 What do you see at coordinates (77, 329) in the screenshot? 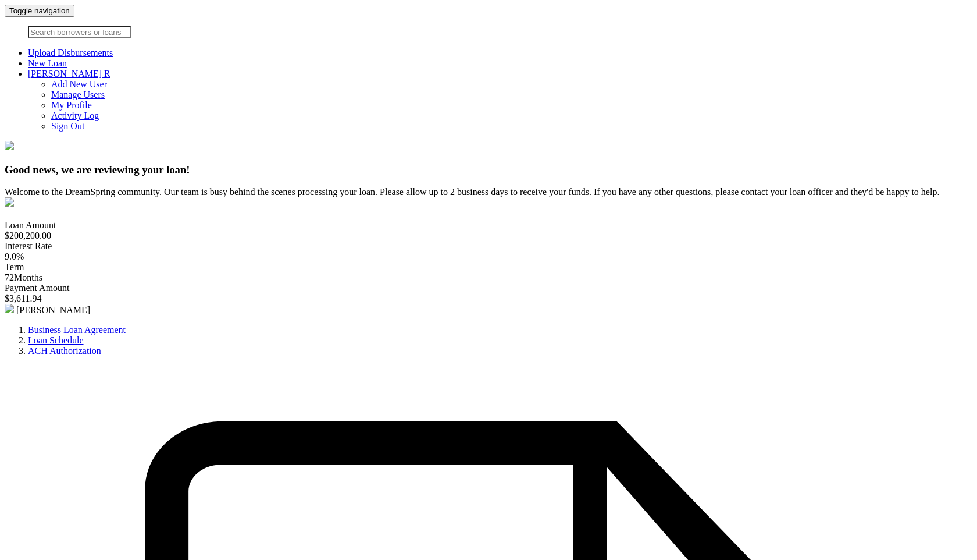
I see `a: Business Loan Agreement` at bounding box center [77, 329].